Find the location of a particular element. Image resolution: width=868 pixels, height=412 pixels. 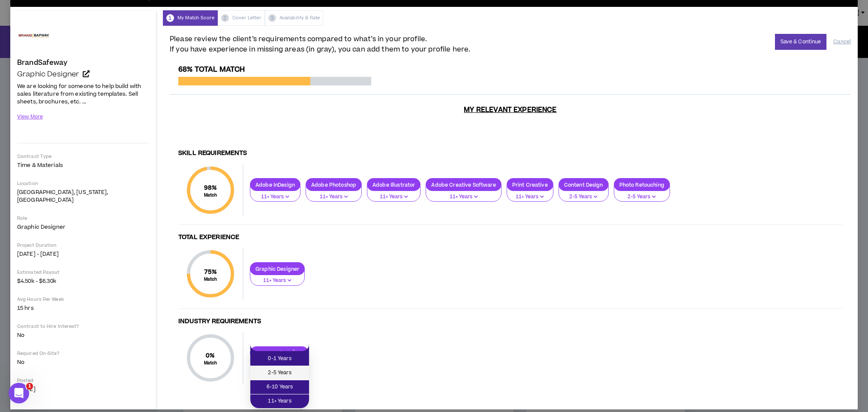

p: Posted is located at coordinates (83, 380).